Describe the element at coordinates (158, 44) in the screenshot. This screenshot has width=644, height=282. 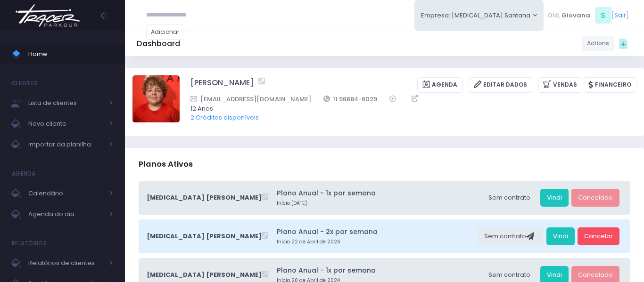
I see `h5: Dashboard` at that location.